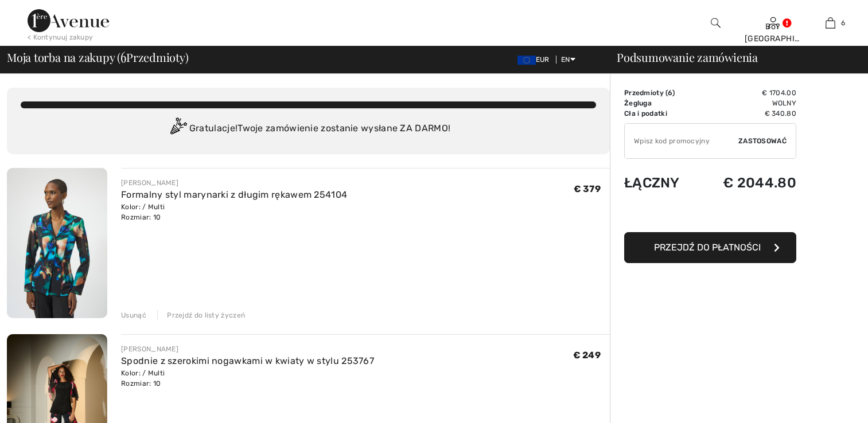 The height and width of the screenshot is (423, 868). I want to click on a: Spodnie z szerokimi nogawkami w kwiaty w stylu 253767, so click(247, 360).